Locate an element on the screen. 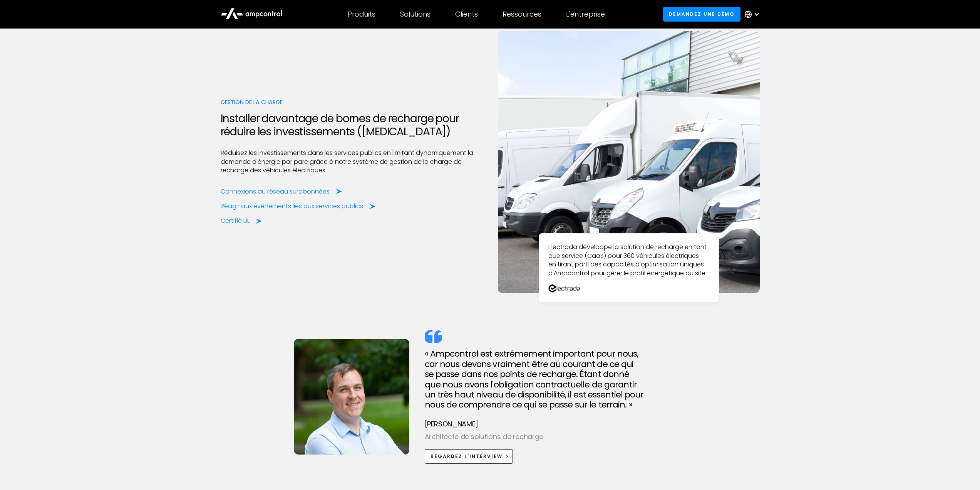 Image resolution: width=980 pixels, height=490 pixels. a: Réagir aux événements liés aux services publics is located at coordinates (298, 206).